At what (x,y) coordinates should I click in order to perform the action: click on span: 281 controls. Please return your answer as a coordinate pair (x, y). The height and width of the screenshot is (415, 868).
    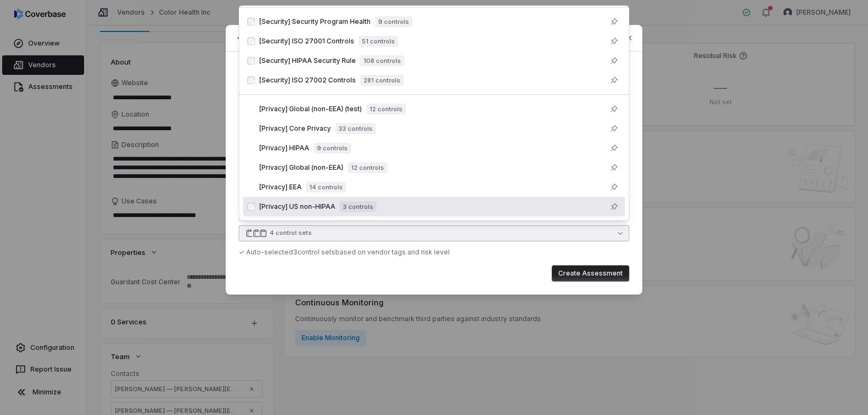
    Looking at the image, I should click on (382, 81).